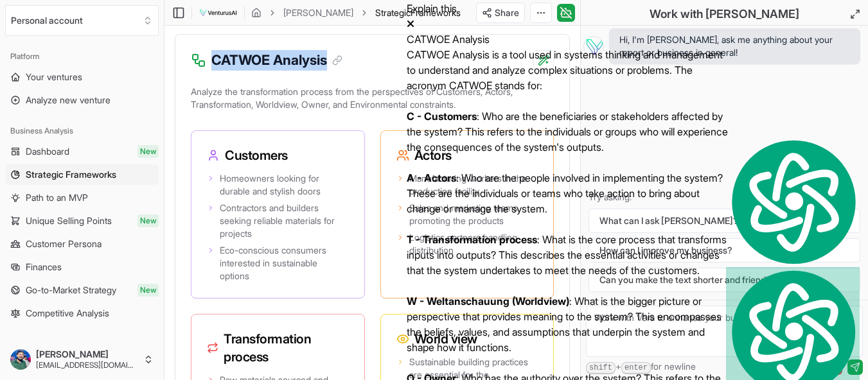  Describe the element at coordinates (21, 360) in the screenshot. I see `img: ACg8ocIamhAmRMZ-v9LSJiFomUi3uKU0AbDzXeVfSC1_zyW_PBjI1wAwLg=s96-c` at that location.